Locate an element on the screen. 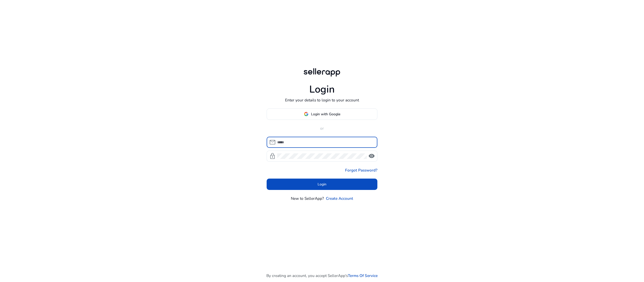 The height and width of the screenshot is (282, 644). a: Create Account is located at coordinates (339, 198).